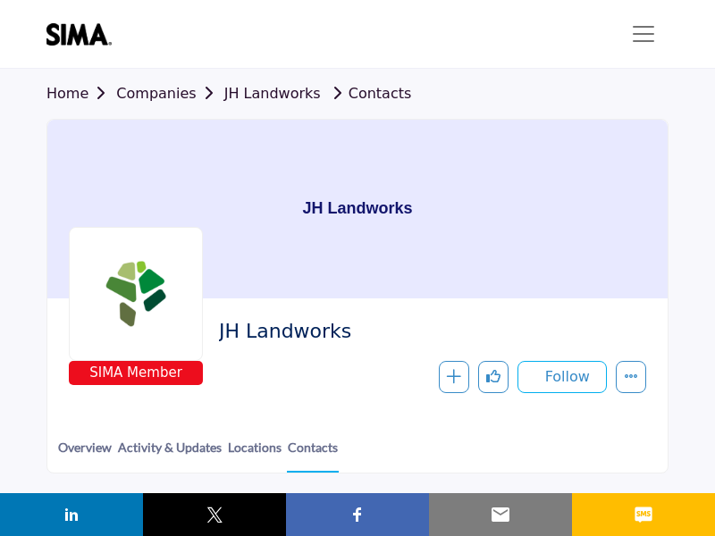 The image size is (715, 536). Describe the element at coordinates (356, 209) in the screenshot. I see `h1: JH Landworks` at that location.